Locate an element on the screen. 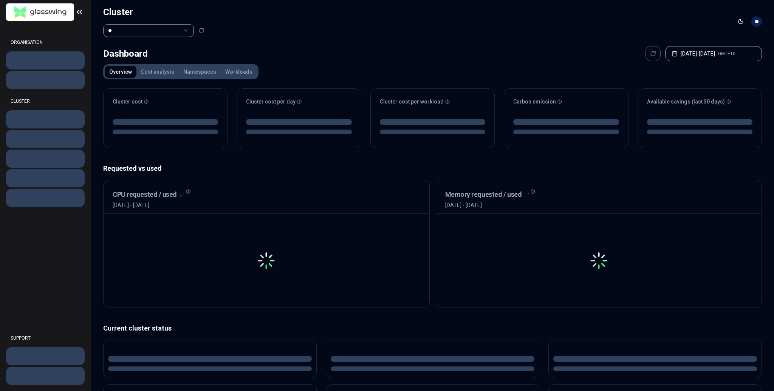 The image size is (774, 391). button: Namespaces is located at coordinates (200, 72).